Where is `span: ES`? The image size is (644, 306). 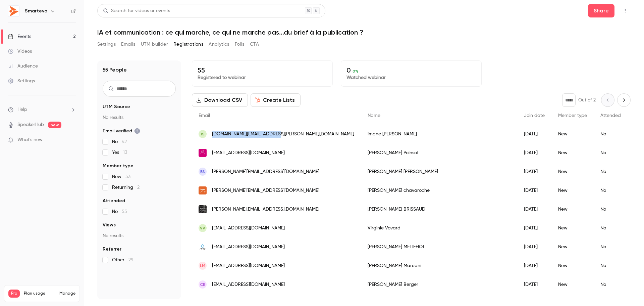
span: ES is located at coordinates (202, 171).